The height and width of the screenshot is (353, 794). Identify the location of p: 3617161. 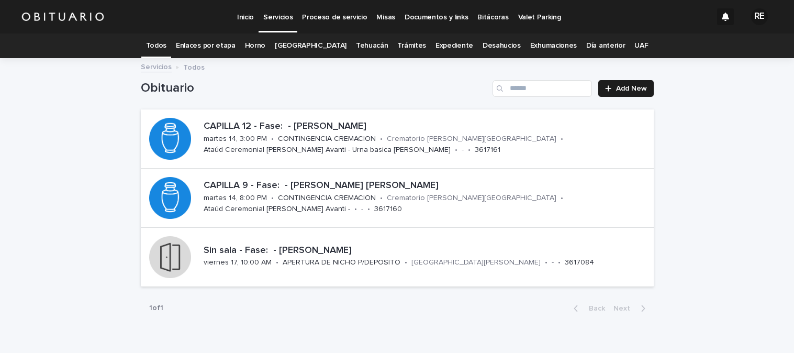
(487, 150).